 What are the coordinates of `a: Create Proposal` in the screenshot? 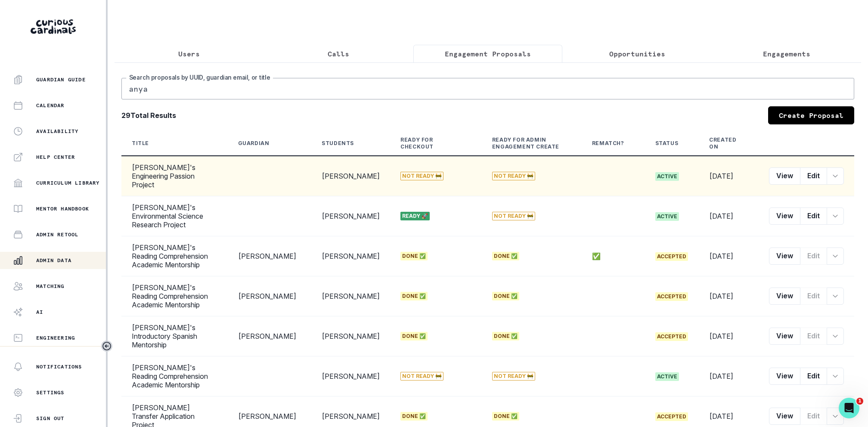 It's located at (812, 116).